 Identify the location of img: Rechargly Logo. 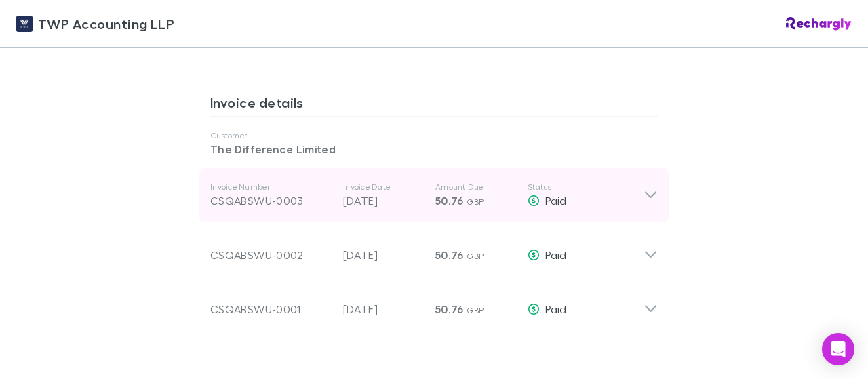
(819, 24).